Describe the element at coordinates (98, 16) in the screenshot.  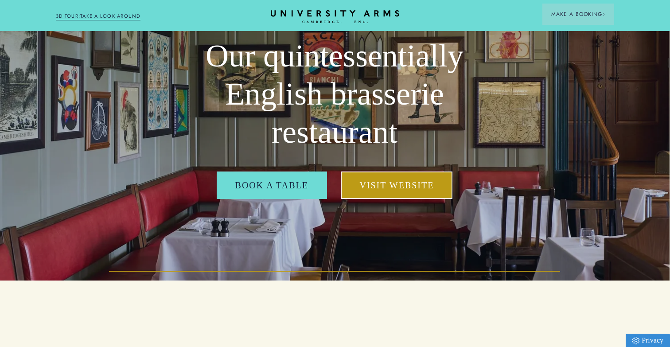
I see `a: 3D TOUR:TAKE A LOOK AROUND` at that location.